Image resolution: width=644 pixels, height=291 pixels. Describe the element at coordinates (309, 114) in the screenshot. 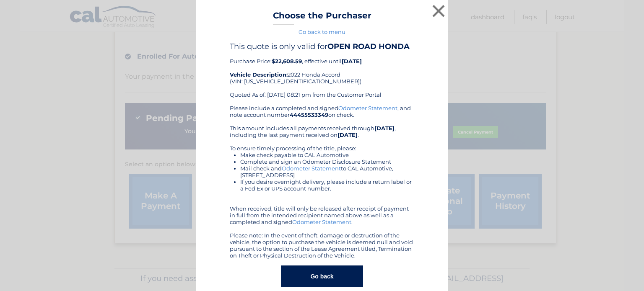

I see `b: 44455533349` at that location.